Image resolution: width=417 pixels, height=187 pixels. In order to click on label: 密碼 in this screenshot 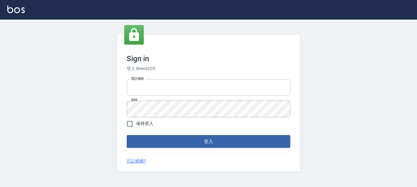, I will do `click(134, 100)`.